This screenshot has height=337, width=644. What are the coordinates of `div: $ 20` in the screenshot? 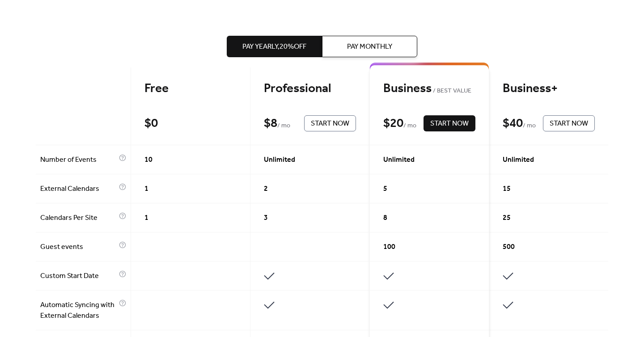 It's located at (393, 123).